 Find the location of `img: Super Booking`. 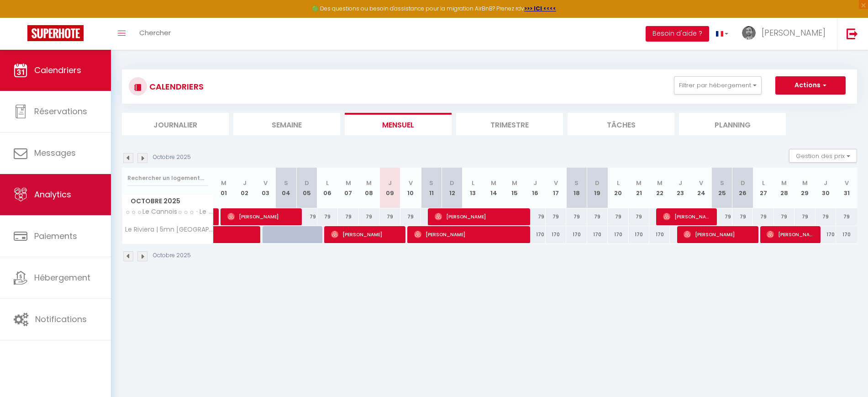

img: Super Booking is located at coordinates (55, 33).